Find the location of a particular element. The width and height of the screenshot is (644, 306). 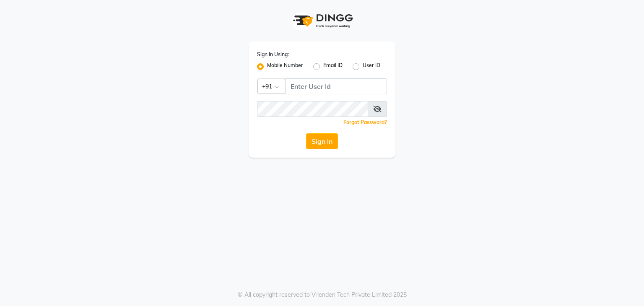

button: Sign In is located at coordinates (322, 141).